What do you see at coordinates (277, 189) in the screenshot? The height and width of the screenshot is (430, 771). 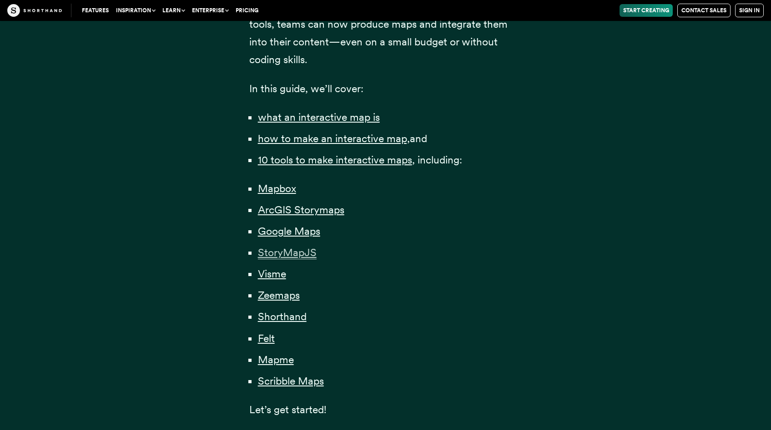 I see `span: Mapbox` at bounding box center [277, 189].